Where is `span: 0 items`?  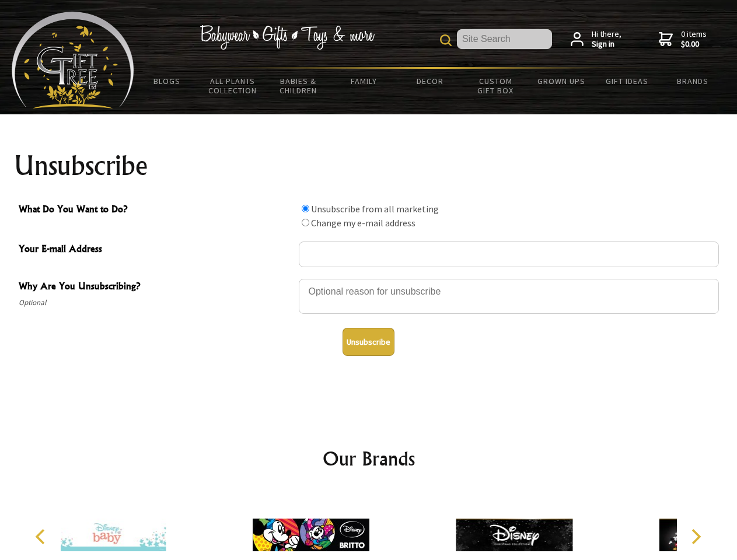
span: 0 items is located at coordinates (694, 39).